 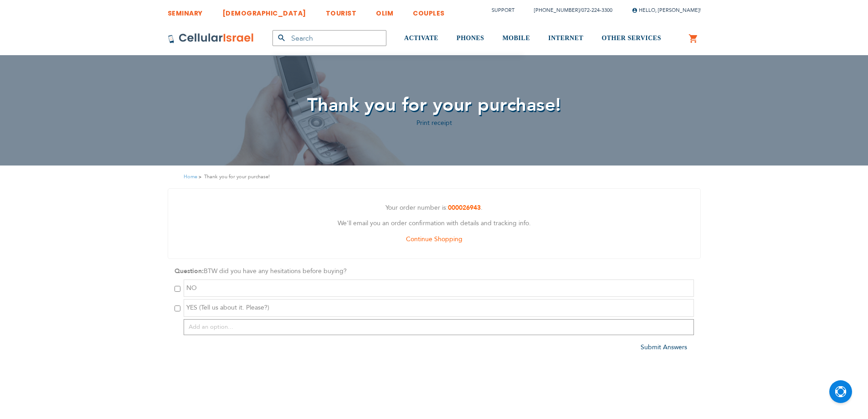 I want to click on a: 000026943, so click(x=464, y=208).